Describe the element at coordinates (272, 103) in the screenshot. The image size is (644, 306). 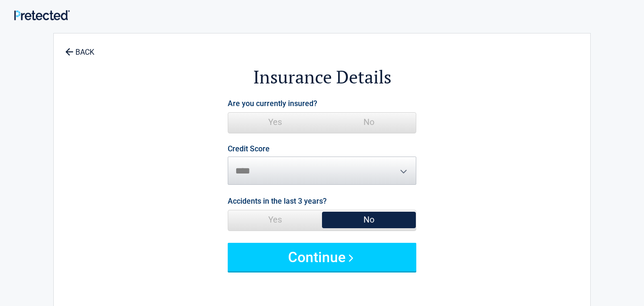
I see `label: Are you currently insured?` at that location.